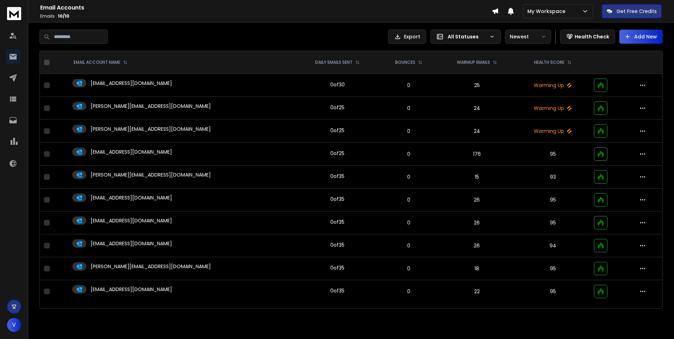 The width and height of the screenshot is (674, 339). Describe the element at coordinates (550, 62) in the screenshot. I see `p: HEALTH SCORE` at that location.